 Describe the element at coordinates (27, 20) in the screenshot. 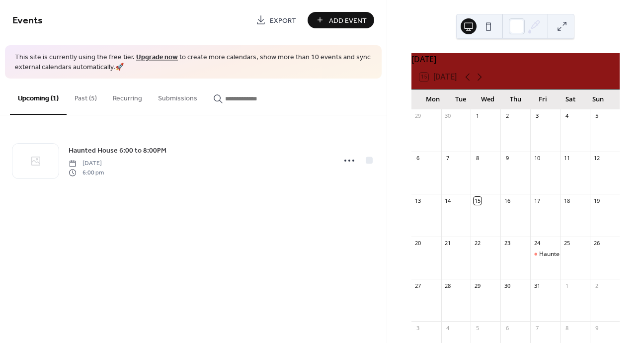

I see `span: Events` at that location.